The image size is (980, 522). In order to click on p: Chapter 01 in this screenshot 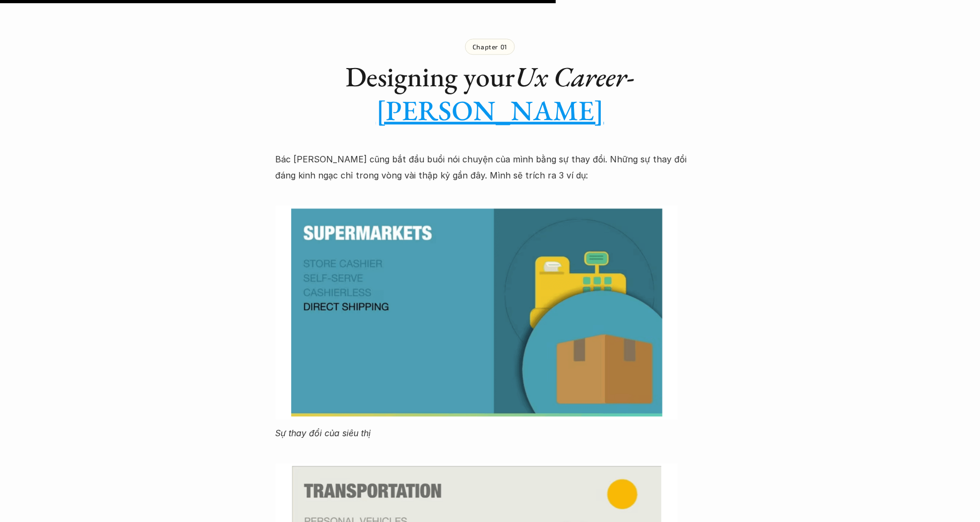, I will do `click(490, 46)`.